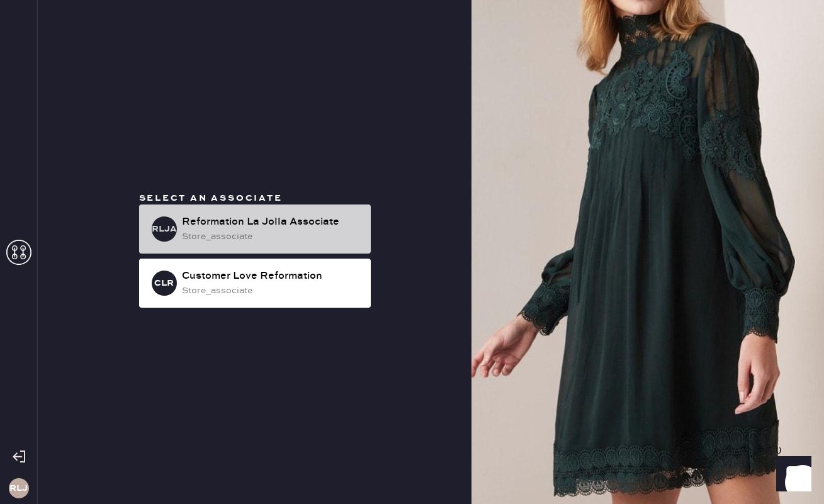 This screenshot has height=504, width=824. Describe the element at coordinates (18, 489) in the screenshot. I see `h3: RLJ` at that location.